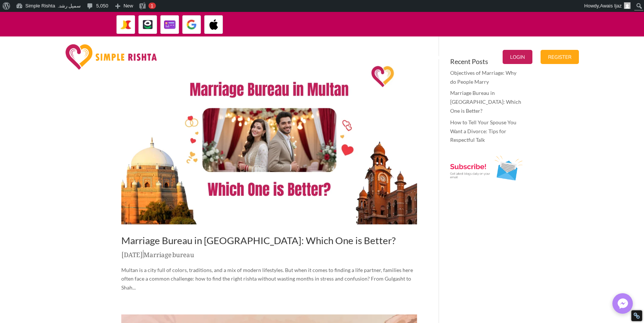  Describe the element at coordinates (623, 303) in the screenshot. I see `img: Messenger` at that location.